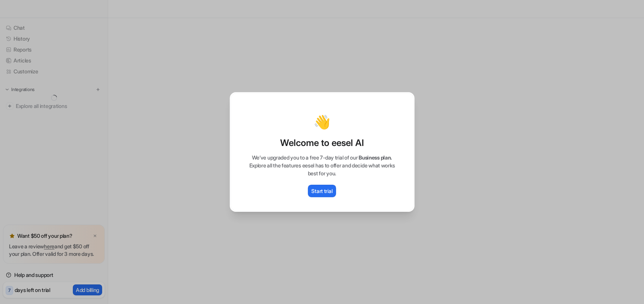  Describe the element at coordinates (323, 191) in the screenshot. I see `button: Start trial` at that location.